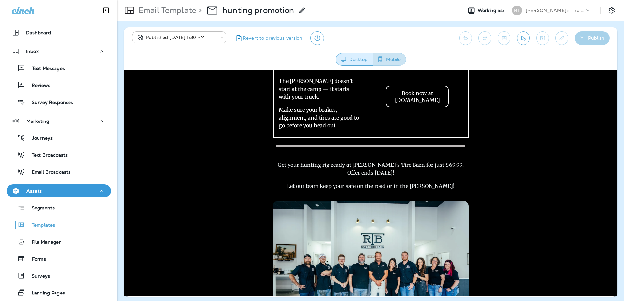 Image resolution: width=624 pixels, height=301 pixels. Describe the element at coordinates (40, 226) in the screenshot. I see `p: Templates` at that location.